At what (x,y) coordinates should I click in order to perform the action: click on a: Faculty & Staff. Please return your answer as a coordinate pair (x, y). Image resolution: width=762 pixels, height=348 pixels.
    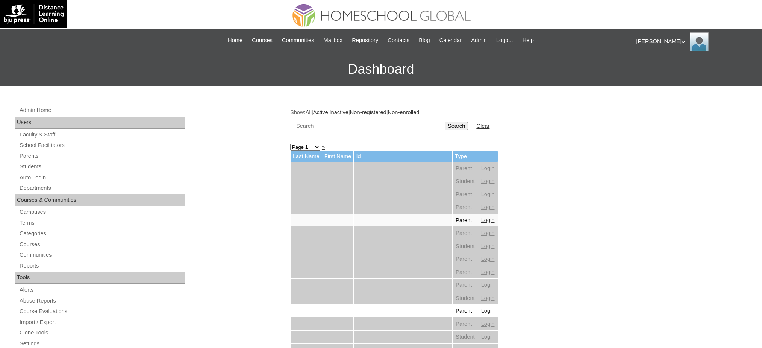
    Looking at the image, I should click on (101, 135).